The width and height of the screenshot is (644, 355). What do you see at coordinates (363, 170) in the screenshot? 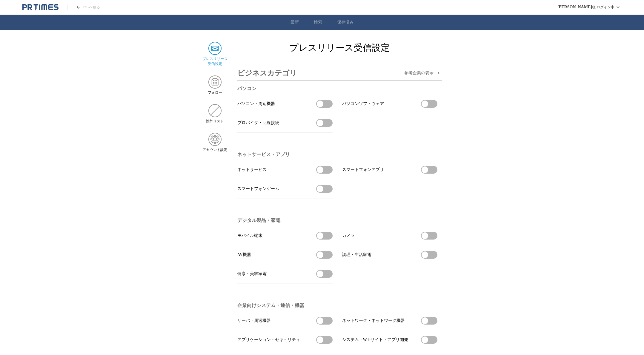
I see `span: スマートフォンアプリ` at bounding box center [363, 170].